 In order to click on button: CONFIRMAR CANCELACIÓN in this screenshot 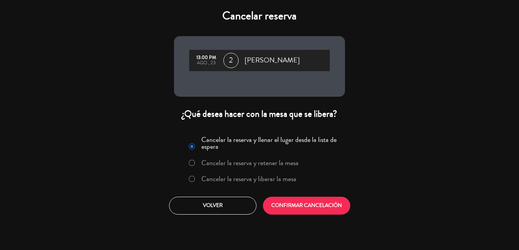, I will do `click(307, 205)`.